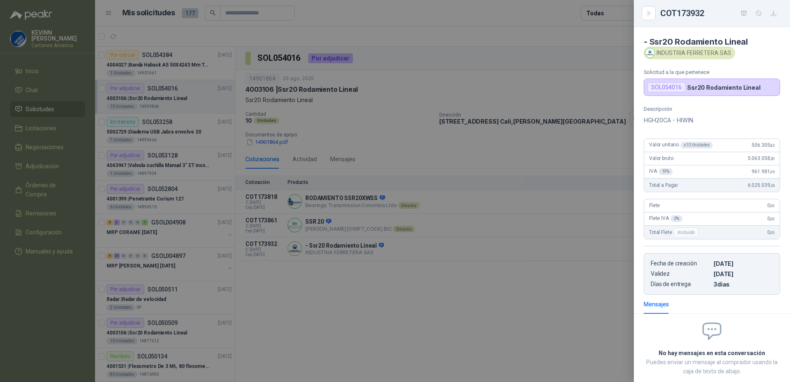 This screenshot has width=790, height=382. Describe the element at coordinates (666, 87) in the screenshot. I see `div: SOL054016` at that location.